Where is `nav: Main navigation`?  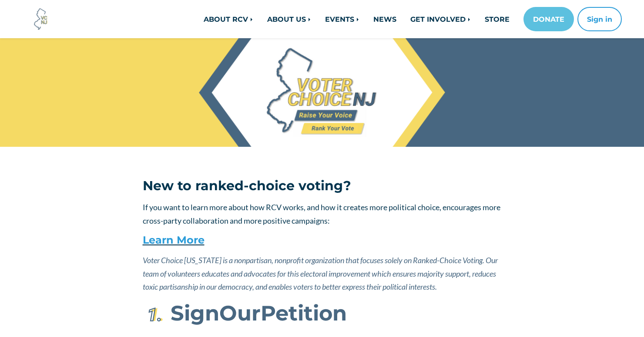
nav: Main navigation is located at coordinates (379, 19).